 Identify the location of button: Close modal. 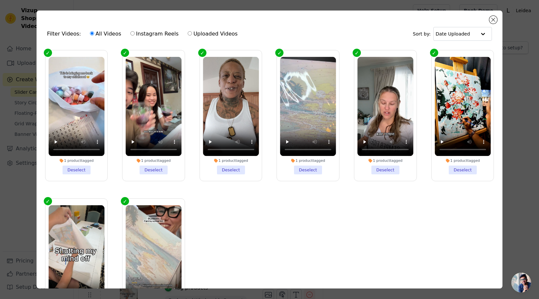
(493, 20).